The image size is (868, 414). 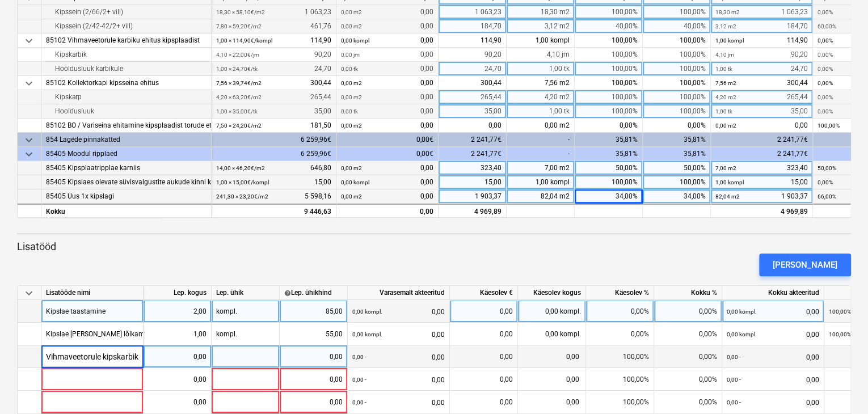 What do you see at coordinates (761, 196) in the screenshot?
I see `div: 1 903,37` at bounding box center [761, 196].